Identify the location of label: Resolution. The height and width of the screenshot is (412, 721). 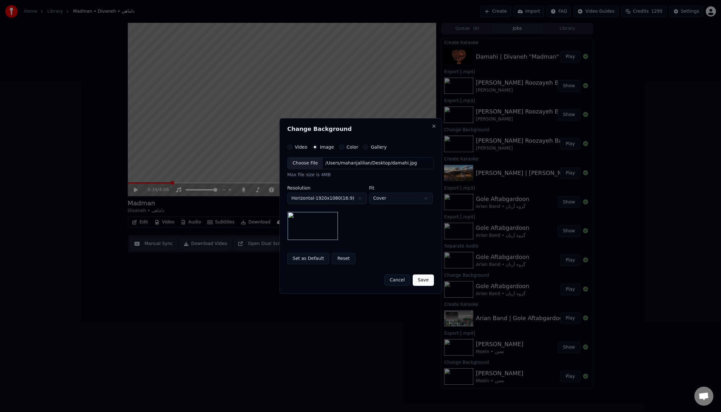
(327, 188).